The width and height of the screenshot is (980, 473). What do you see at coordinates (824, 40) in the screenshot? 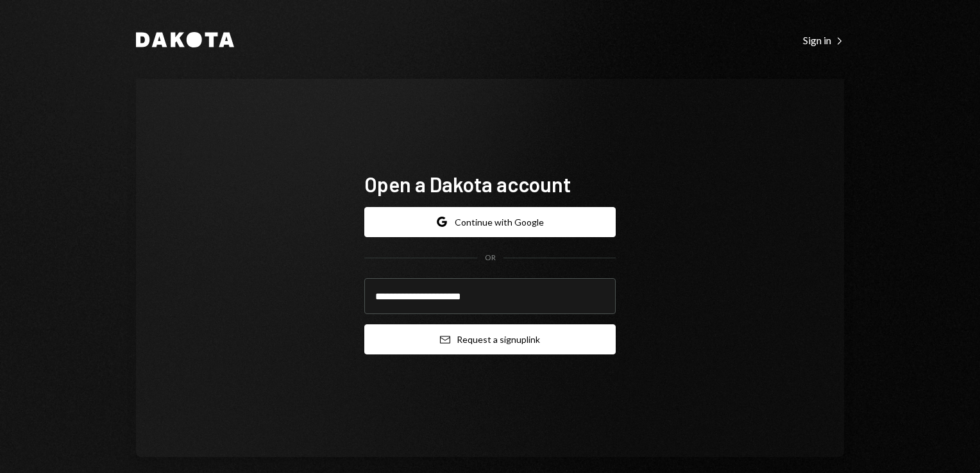
I see `div: Sign in` at bounding box center [824, 40].